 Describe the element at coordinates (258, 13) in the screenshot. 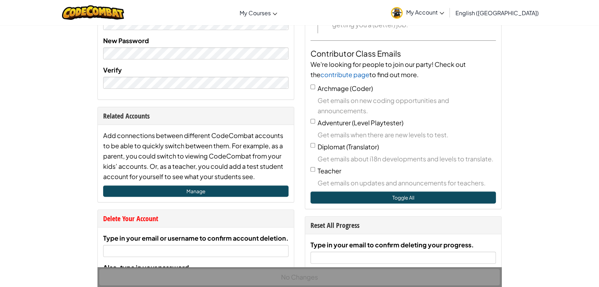

I see `a: My Courses` at that location.